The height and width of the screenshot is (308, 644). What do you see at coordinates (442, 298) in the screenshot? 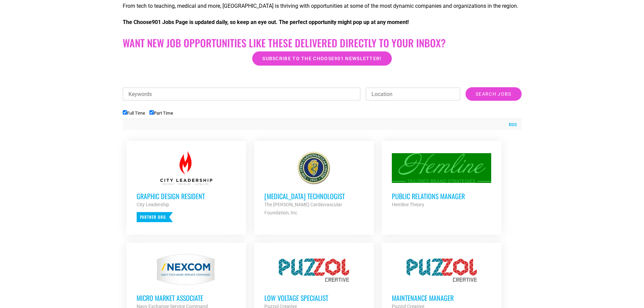
I see `h3: Maintenance Manager` at bounding box center [442, 298].